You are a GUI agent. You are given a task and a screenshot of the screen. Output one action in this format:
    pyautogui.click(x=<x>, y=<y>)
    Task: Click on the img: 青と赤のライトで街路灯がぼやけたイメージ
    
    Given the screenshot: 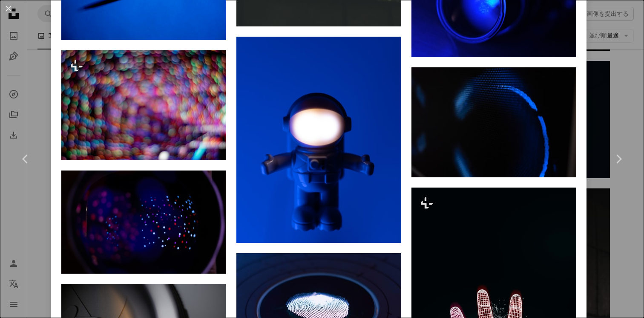 What is the action you would take?
    pyautogui.click(x=143, y=222)
    